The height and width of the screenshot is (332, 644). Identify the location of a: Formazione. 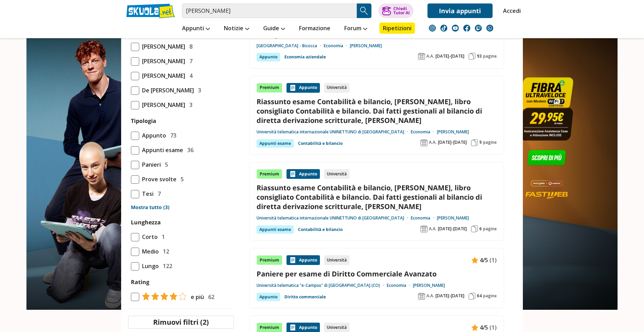
(314, 29).